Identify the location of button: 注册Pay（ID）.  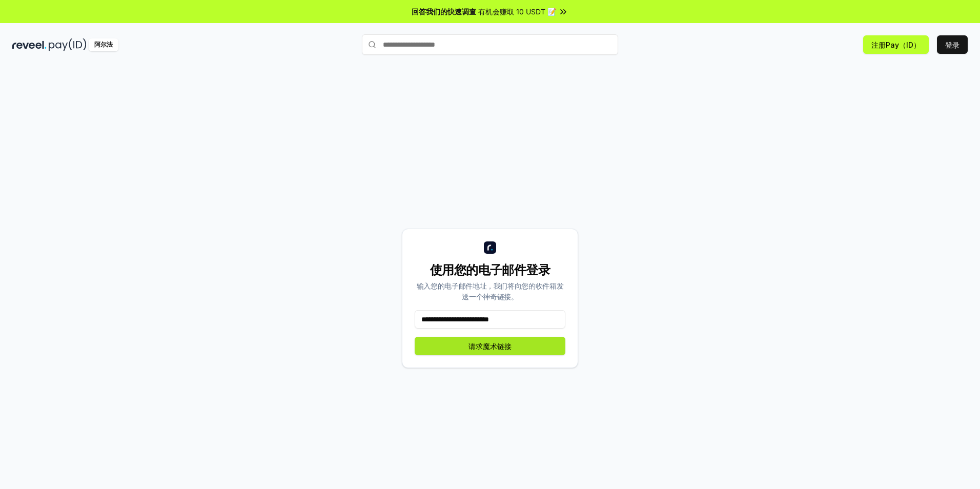
(896, 45).